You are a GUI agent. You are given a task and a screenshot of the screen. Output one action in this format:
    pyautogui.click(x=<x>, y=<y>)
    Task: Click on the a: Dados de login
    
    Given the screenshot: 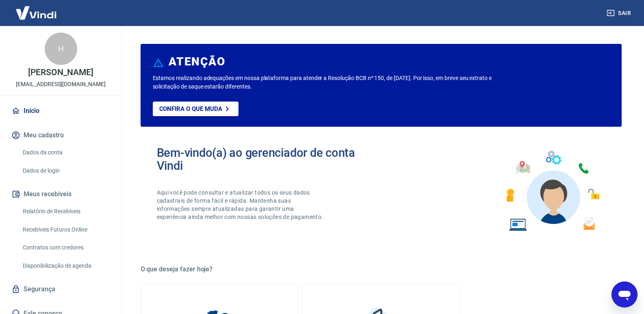 What is the action you would take?
    pyautogui.click(x=65, y=171)
    